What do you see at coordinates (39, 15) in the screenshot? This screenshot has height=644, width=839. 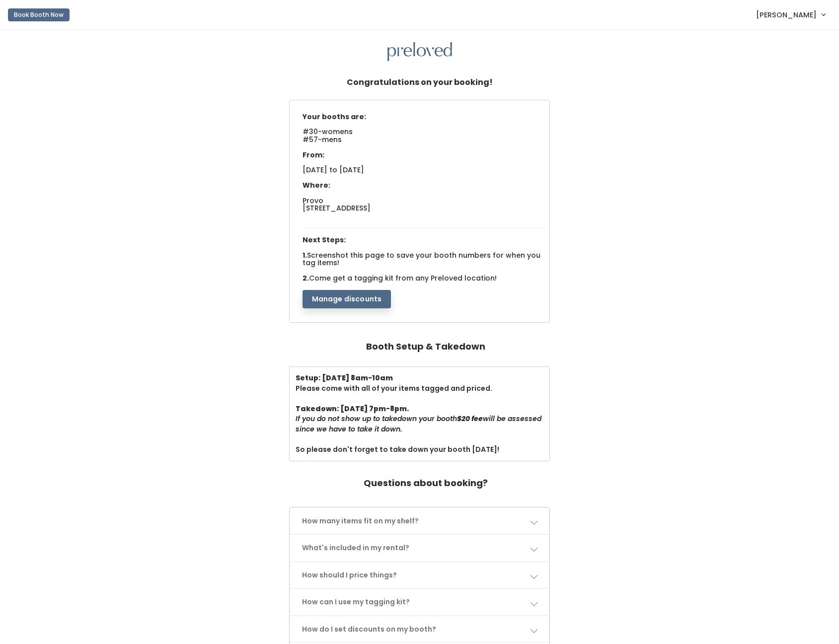 I see `a: Book Booth Now` at bounding box center [39, 15].